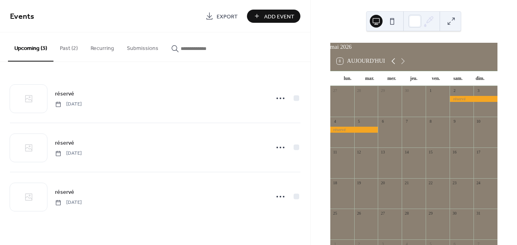  Describe the element at coordinates (479, 121) in the screenshot. I see `div: 10` at that location.